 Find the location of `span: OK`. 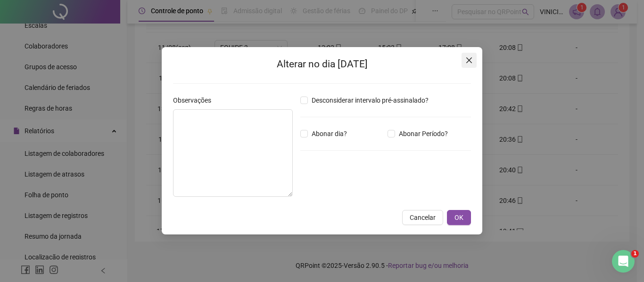

span: OK is located at coordinates (459, 217).